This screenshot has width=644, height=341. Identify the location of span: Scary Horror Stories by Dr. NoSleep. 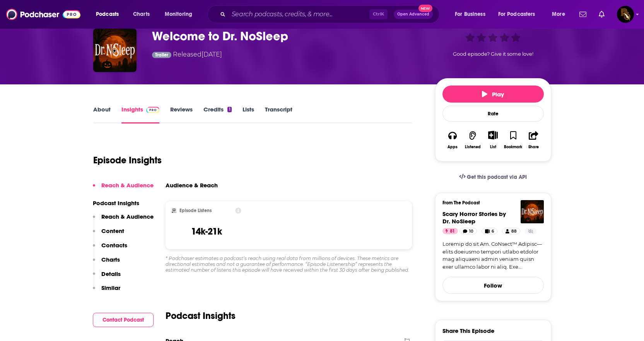
(474, 217).